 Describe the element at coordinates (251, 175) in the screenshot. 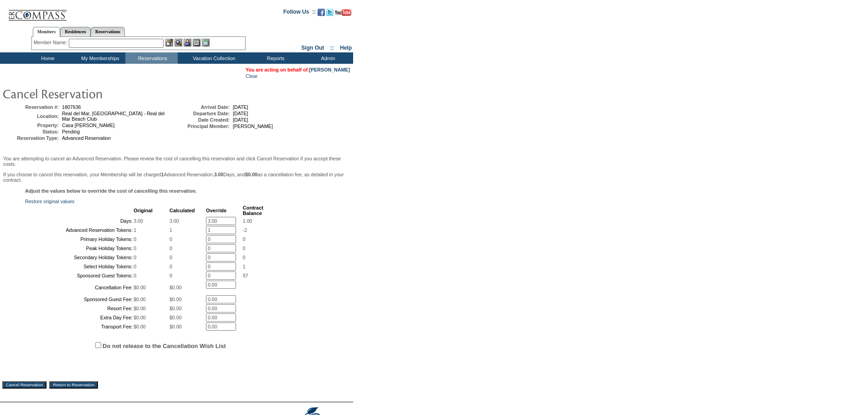

I see `b: $0.00` at that location.